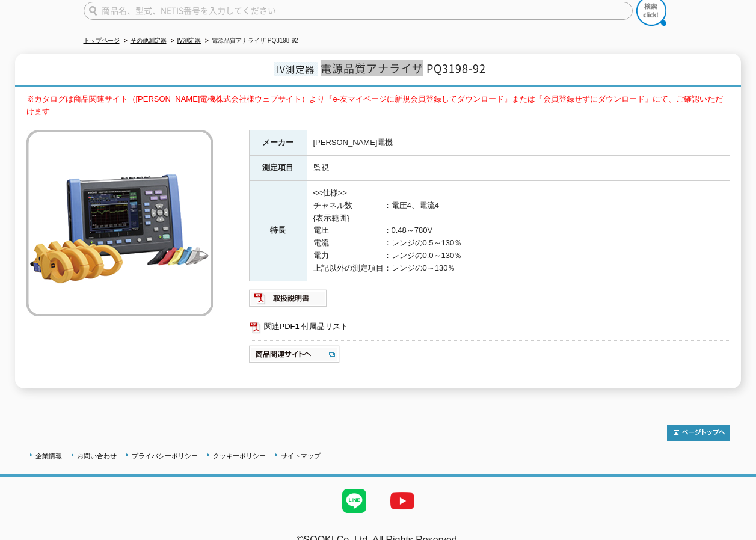 The image size is (756, 540). What do you see at coordinates (289, 298) in the screenshot?
I see `img: 取扱説明書` at bounding box center [289, 298].